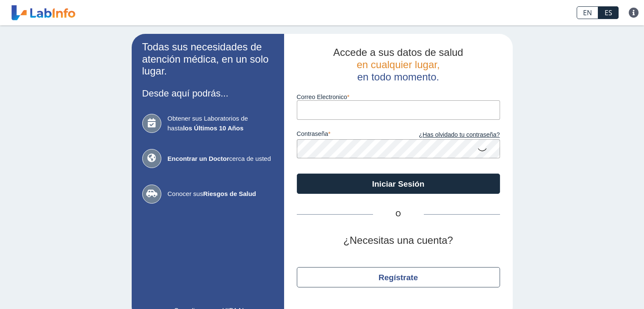  I want to click on span: Conocer sus, so click(220, 194).